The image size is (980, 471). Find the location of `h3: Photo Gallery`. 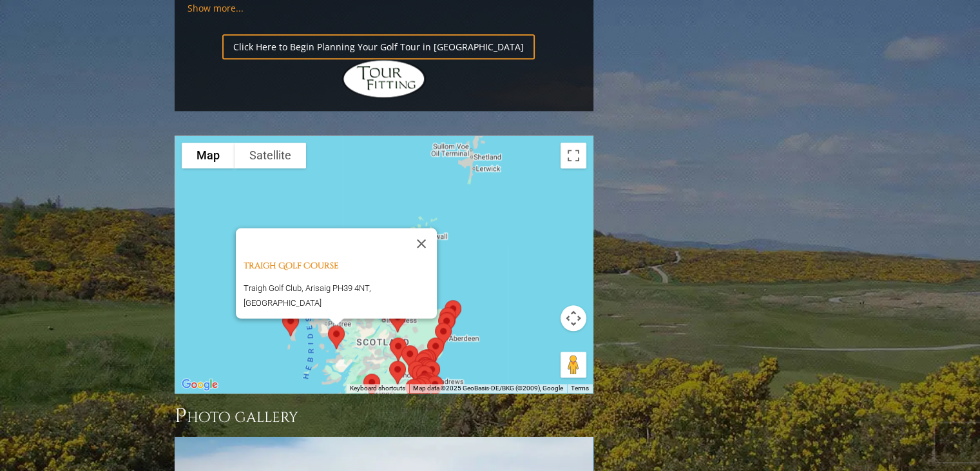

h3: Photo Gallery is located at coordinates (384, 416).